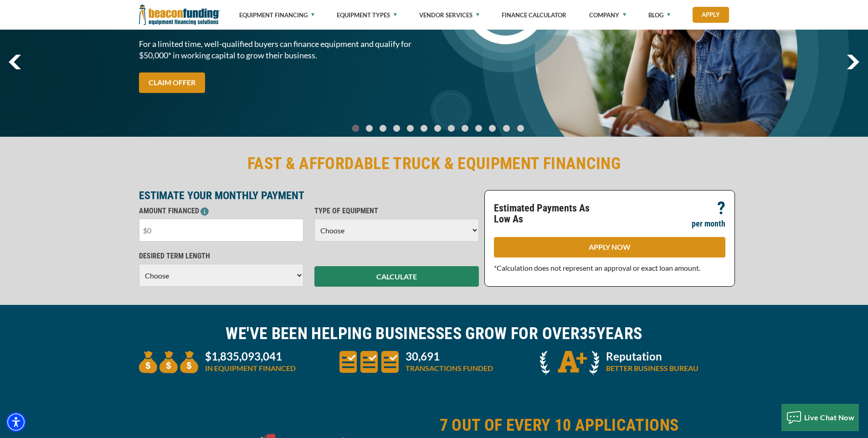  Describe the element at coordinates (549, 214) in the screenshot. I see `p: Estimated Payments As Low As` at that location.